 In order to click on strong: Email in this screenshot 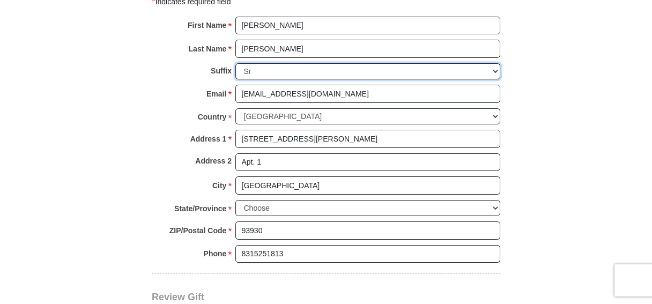, I will do `click(216, 94)`.